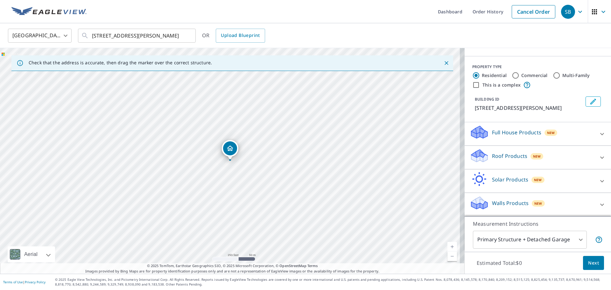 The height and width of the screenshot is (290, 611). What do you see at coordinates (331, 282) in the screenshot?
I see `p: © 2025 Eagle View Technologies, Inc. and Pictometry International Corp. All Rights Reserved. Repo...` at bounding box center [331, 282].